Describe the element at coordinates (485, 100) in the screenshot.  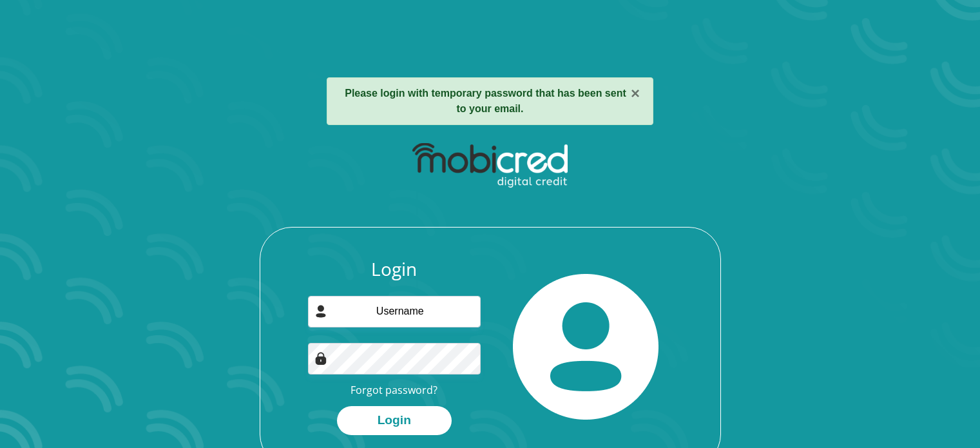
I see `strong: Please login with temporary password that has been sent to your email.` at that location.